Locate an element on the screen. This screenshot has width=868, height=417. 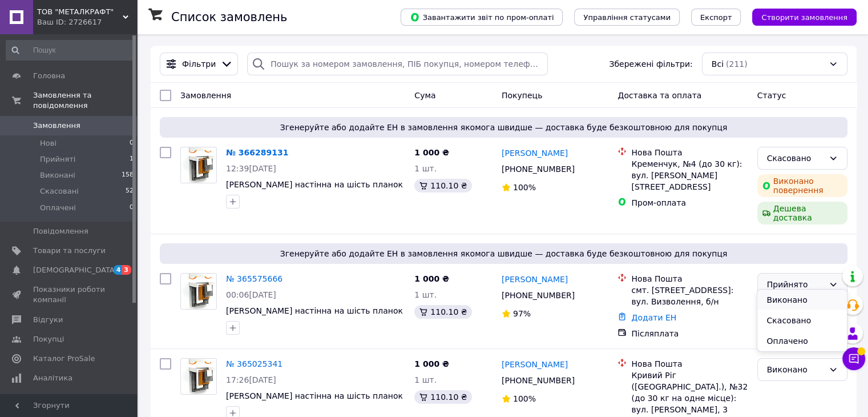
span: 52 is located at coordinates (130, 191).